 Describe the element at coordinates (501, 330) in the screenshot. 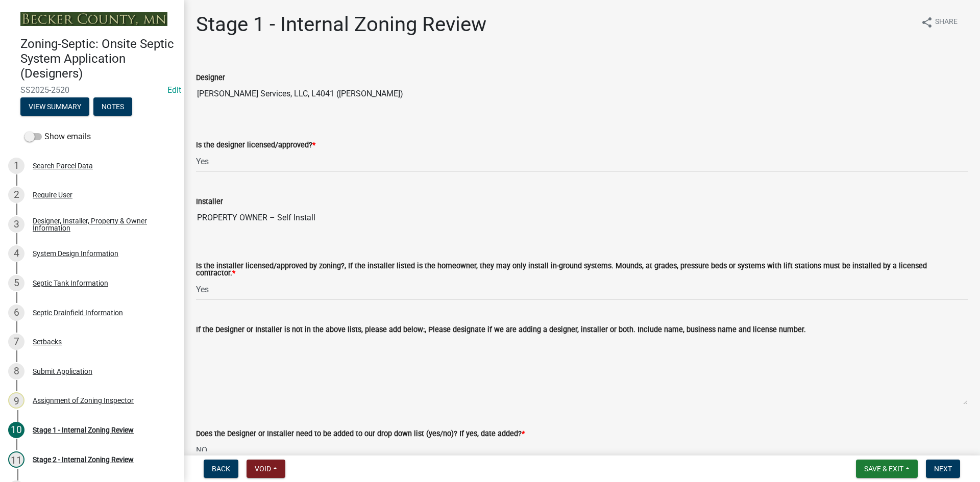

I see `label: If the Designer or Installer is not in the above lists, please add below:, Please designate if we...` at that location.